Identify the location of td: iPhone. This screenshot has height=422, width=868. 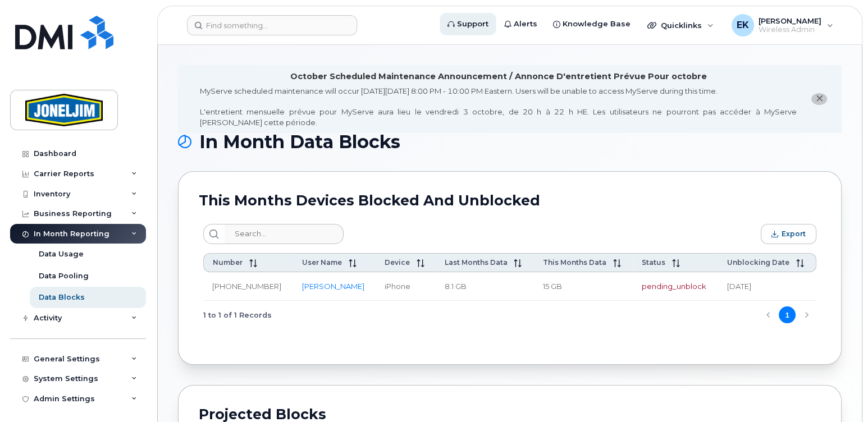
(405, 287).